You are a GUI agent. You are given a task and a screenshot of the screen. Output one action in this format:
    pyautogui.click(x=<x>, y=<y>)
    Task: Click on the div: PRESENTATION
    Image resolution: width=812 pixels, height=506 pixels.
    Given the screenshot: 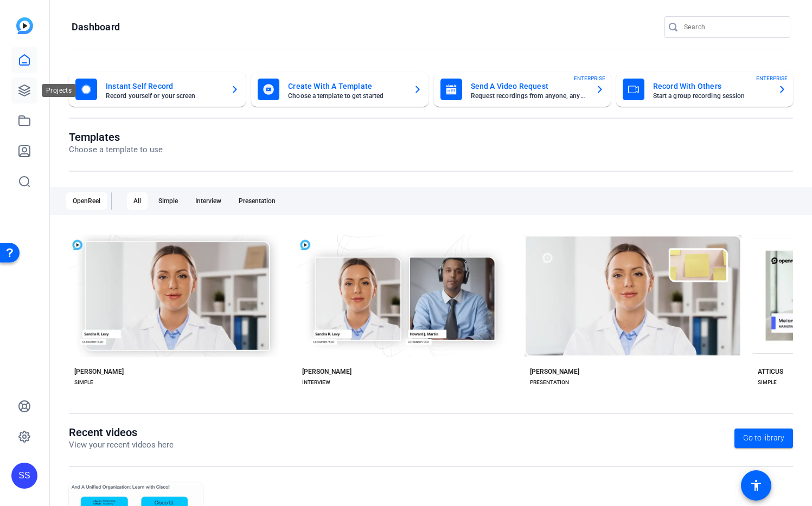 What is the action you would take?
    pyautogui.click(x=550, y=383)
    